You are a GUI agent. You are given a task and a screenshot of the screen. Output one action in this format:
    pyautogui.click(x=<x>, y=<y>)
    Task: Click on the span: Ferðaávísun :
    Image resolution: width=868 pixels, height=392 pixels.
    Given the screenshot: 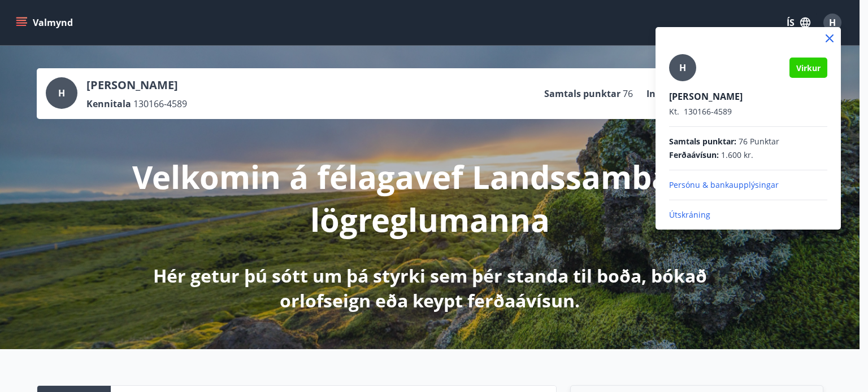 What is the action you would take?
    pyautogui.click(x=694, y=155)
    